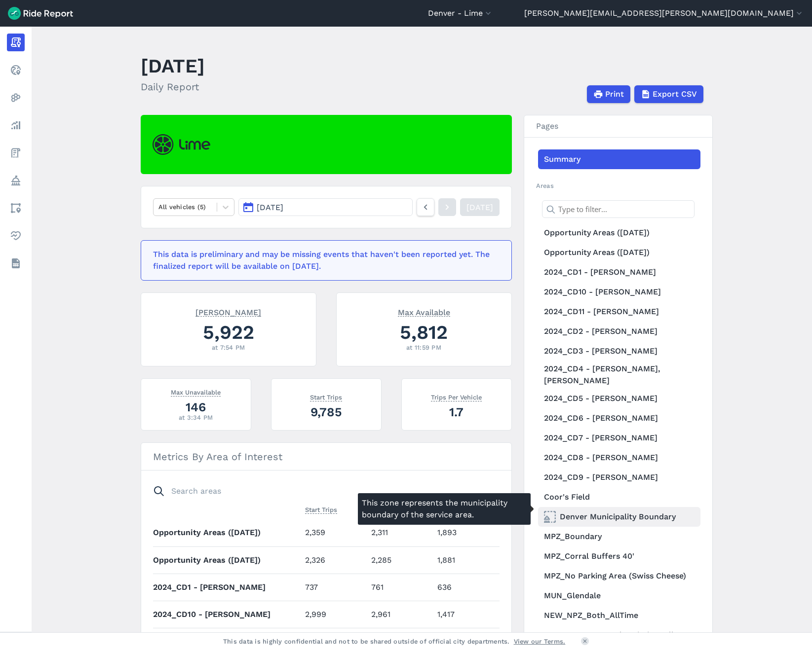 This screenshot has width=812, height=650. Describe the element at coordinates (466, 587) in the screenshot. I see `td: 636` at that location.